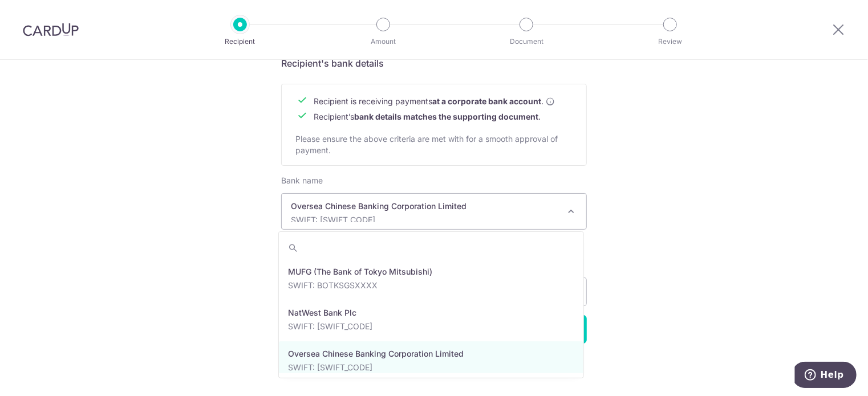 The height and width of the screenshot is (396, 868). What do you see at coordinates (51, 30) in the screenshot?
I see `img: CardUp` at bounding box center [51, 30].